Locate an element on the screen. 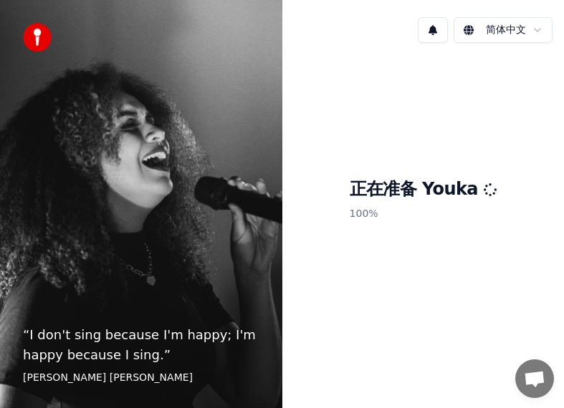 This screenshot has height=408, width=564. a: 打開聊天 is located at coordinates (534, 379).